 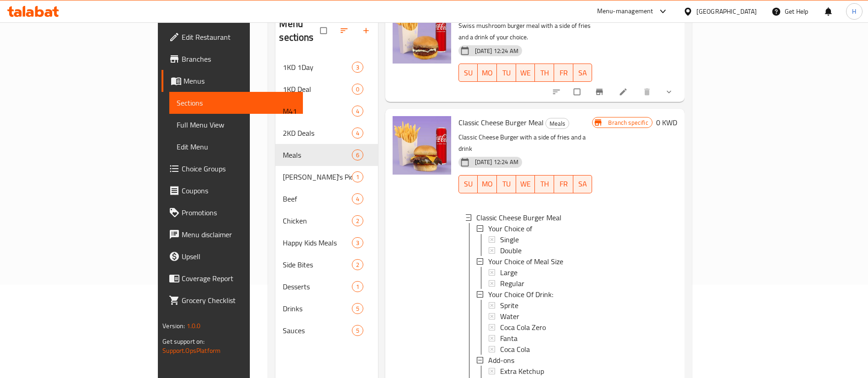 I want to click on span: 1KD 1Day, so click(x=317, y=68).